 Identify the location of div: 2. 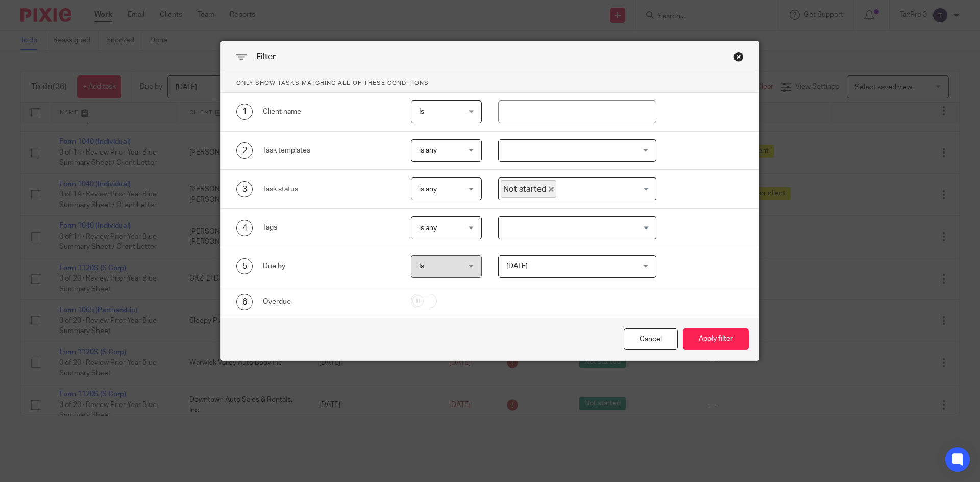
(245, 150).